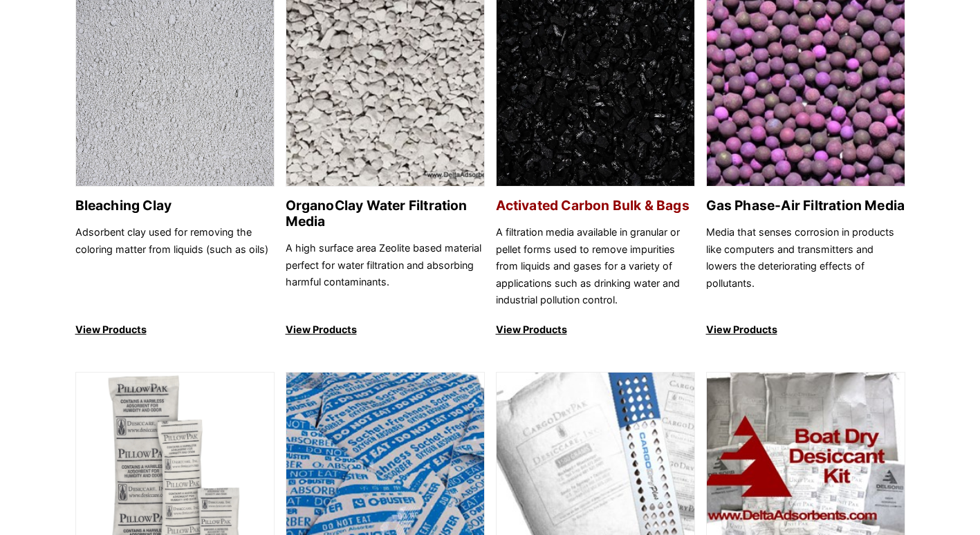  I want to click on p: Adsorbent clay used for removing the coloring matter from liquids (such as oils), so click(175, 266).